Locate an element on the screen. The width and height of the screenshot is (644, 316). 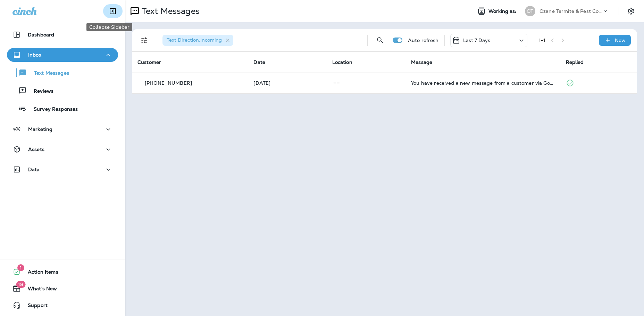
div: OT is located at coordinates (530, 11).